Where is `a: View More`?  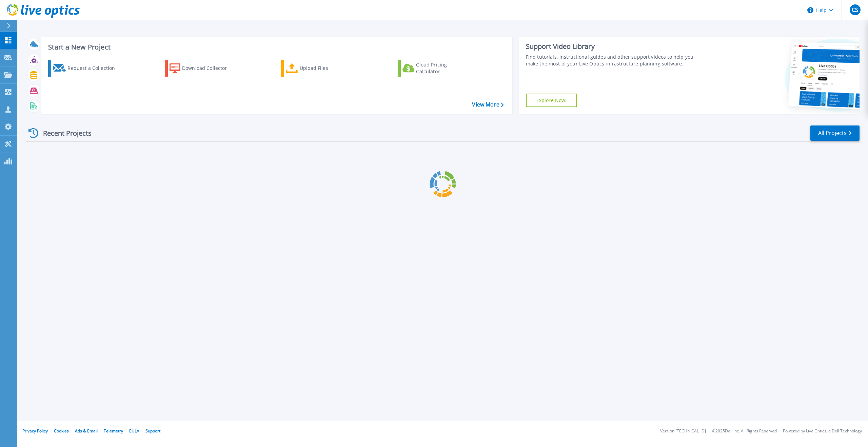
a: View More is located at coordinates (487, 105).